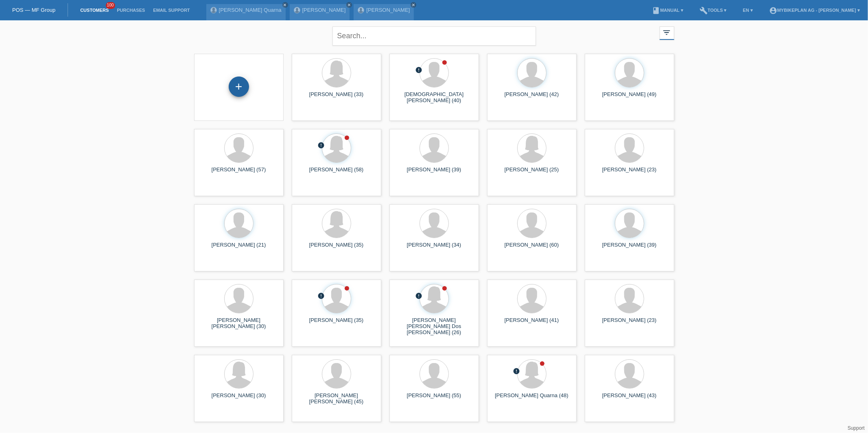 The width and height of the screenshot is (868, 433). What do you see at coordinates (713, 10) in the screenshot?
I see `a: buildTools ▾` at bounding box center [713, 10].